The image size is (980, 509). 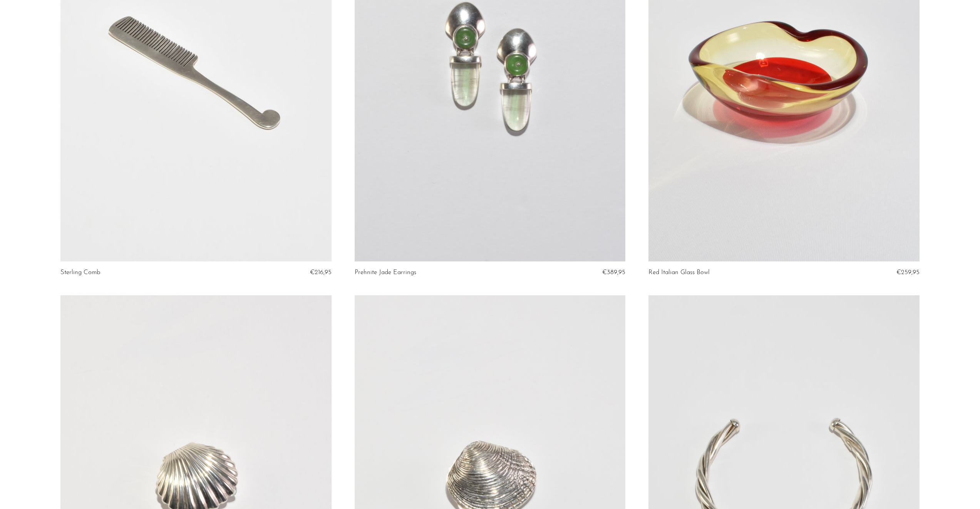 What do you see at coordinates (385, 273) in the screenshot?
I see `a: Prehnite Jade Earrings` at bounding box center [385, 273].